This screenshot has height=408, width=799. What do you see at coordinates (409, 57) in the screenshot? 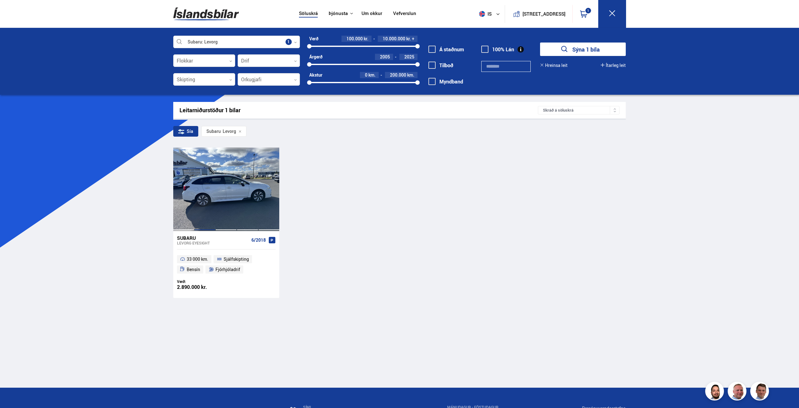
I see `span: 2025` at bounding box center [409, 57].